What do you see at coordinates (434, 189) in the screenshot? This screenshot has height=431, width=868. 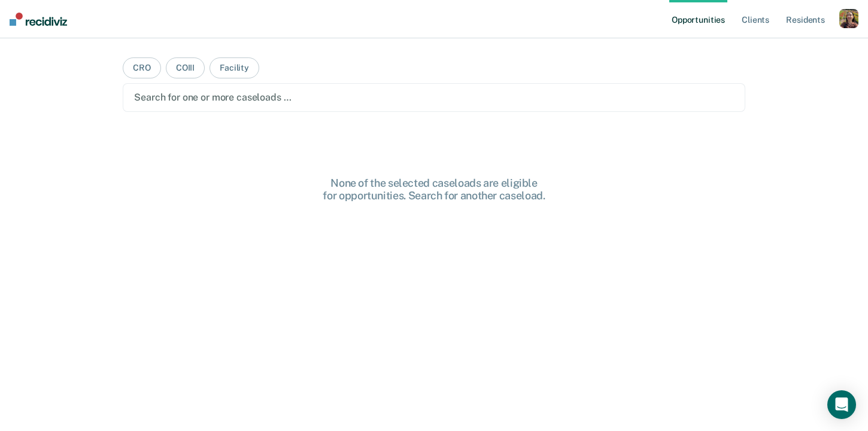 I see `div: None of the selected caseloads are eligible for opportunities. Search for another caseload.` at bounding box center [434, 189].